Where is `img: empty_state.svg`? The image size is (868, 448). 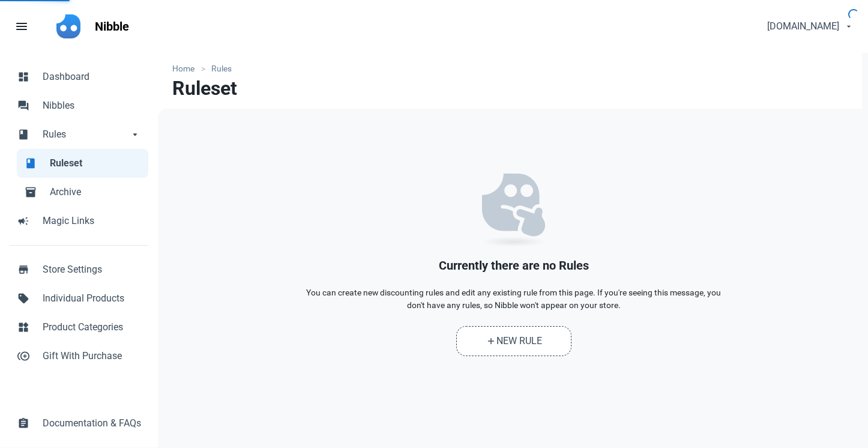
img: empty_state.svg is located at coordinates (514, 210).